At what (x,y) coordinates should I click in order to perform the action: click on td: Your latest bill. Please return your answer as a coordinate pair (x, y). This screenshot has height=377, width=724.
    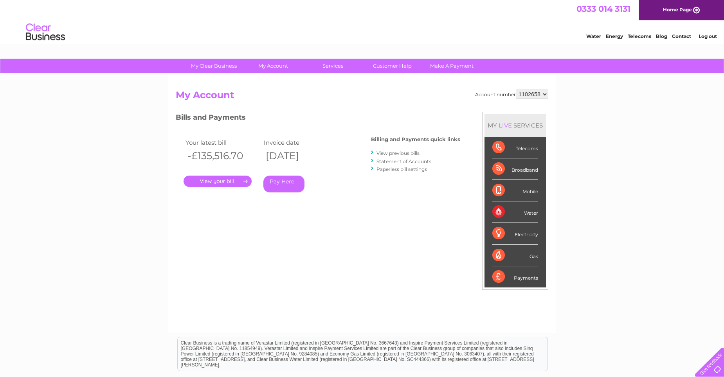
    Looking at the image, I should click on (223, 142).